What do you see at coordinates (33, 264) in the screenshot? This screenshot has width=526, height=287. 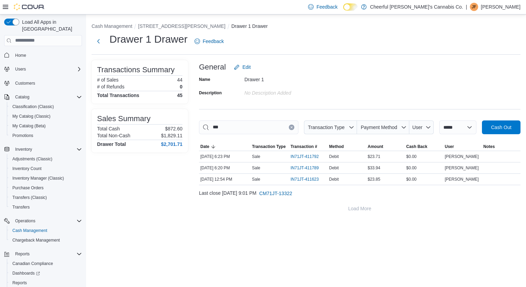 I see `span: Canadian Compliance` at bounding box center [33, 264].